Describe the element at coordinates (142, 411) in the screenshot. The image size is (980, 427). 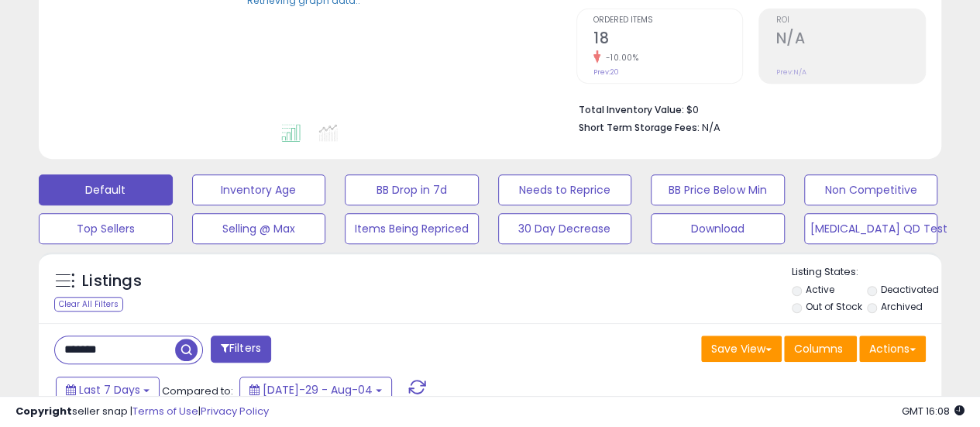
I see `div: seller snap | |` at that location.